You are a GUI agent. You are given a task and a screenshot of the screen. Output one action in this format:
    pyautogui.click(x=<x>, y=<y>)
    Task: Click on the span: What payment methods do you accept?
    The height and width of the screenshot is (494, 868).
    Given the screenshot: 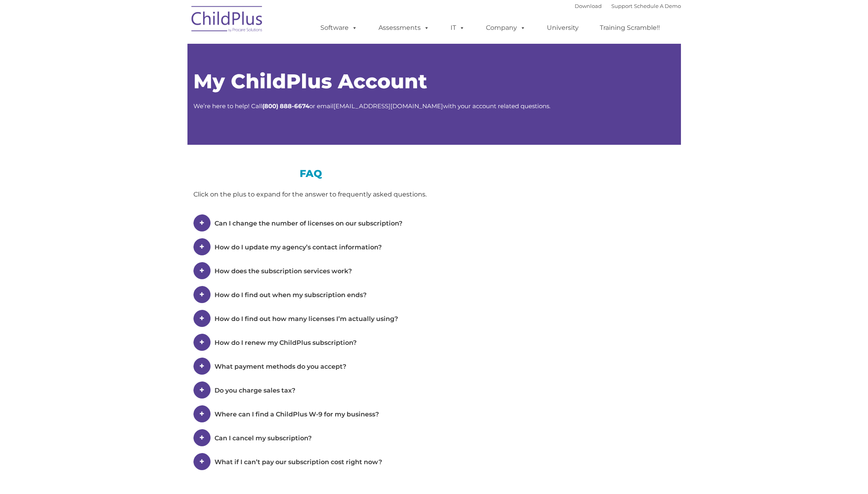 What is the action you would take?
    pyautogui.click(x=280, y=366)
    